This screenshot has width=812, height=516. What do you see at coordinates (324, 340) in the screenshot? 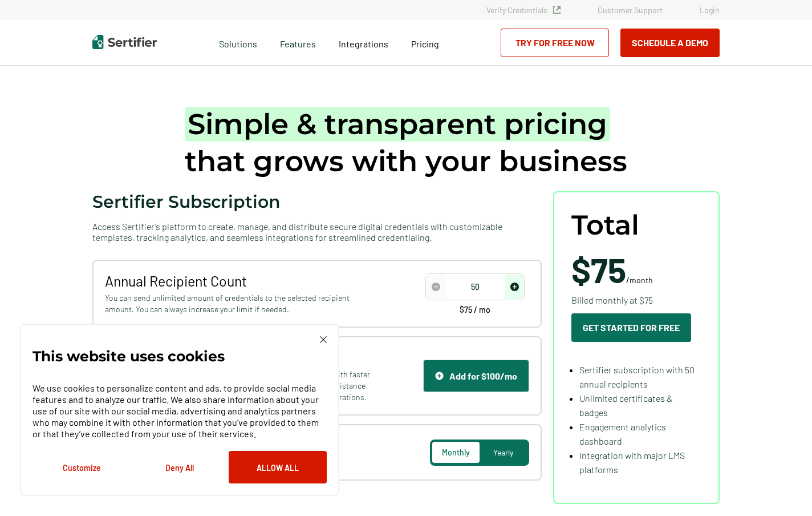
I see `img: Cookie Popup Close` at bounding box center [324, 340].